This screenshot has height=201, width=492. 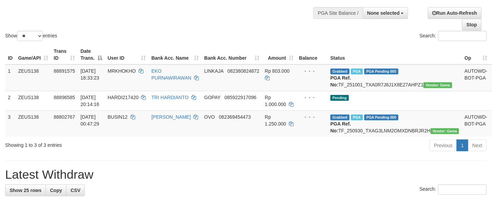 What do you see at coordinates (386, 13) in the screenshot?
I see `button: None selected` at bounding box center [386, 13].